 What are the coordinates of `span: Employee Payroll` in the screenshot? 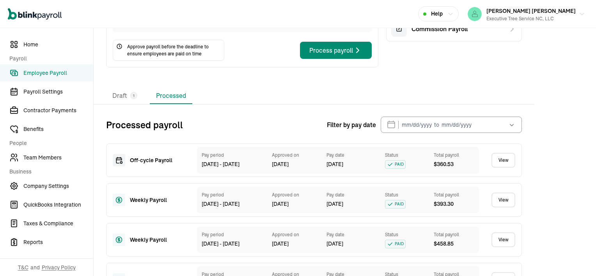 It's located at (58, 73).